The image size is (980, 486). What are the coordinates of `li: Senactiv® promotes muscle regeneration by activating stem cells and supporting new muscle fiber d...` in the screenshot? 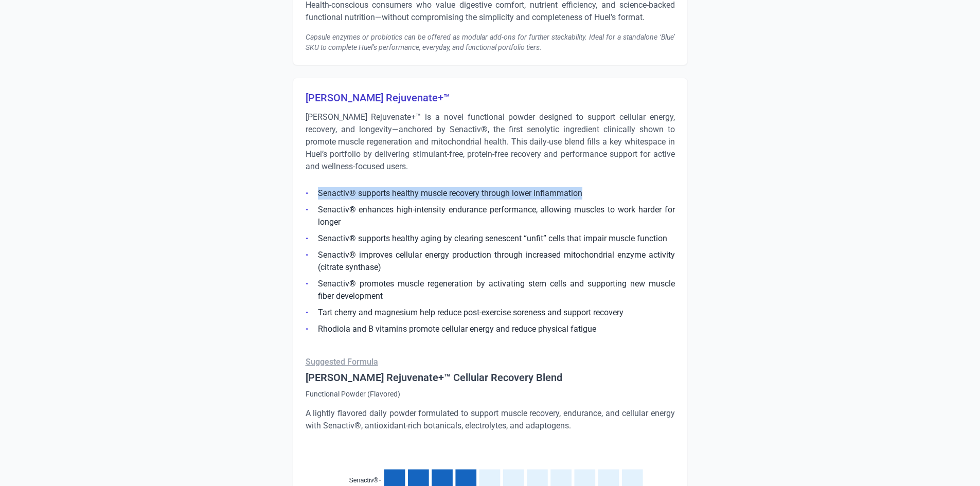 It's located at (490, 290).